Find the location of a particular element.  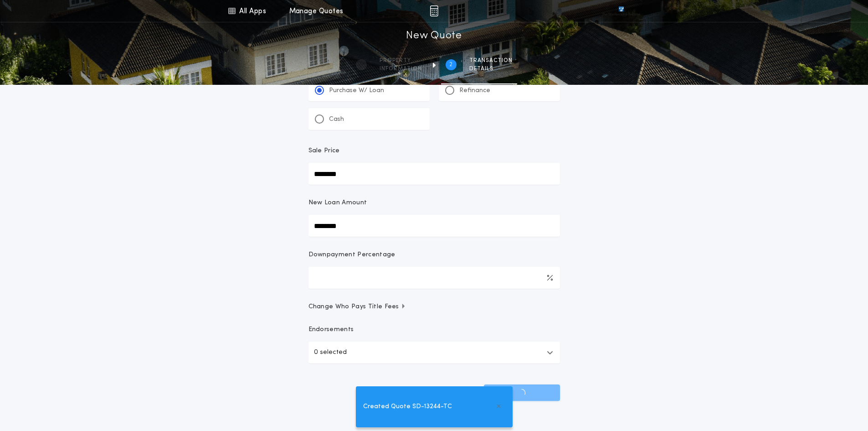

p: Sale Price is located at coordinates (324, 151).